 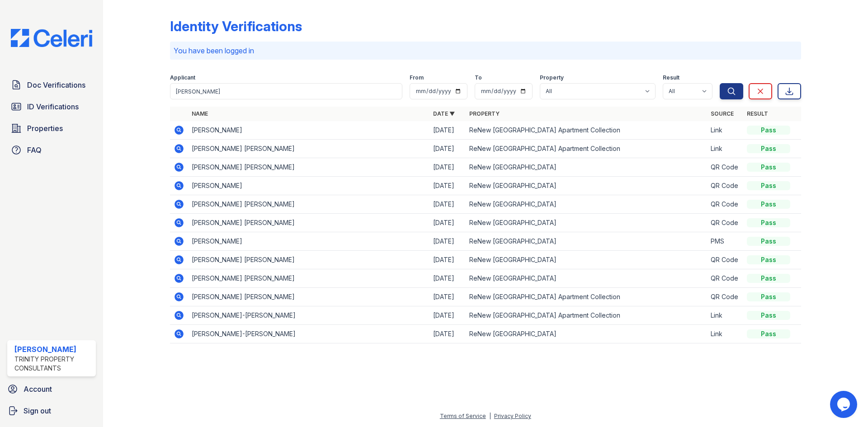 I want to click on img: CE_Logo_Blue-a8612792a0a2168367f1c8372b55b34899dd931a85d93a1a3d3e32e68fde9ad4.png, so click(x=52, y=38).